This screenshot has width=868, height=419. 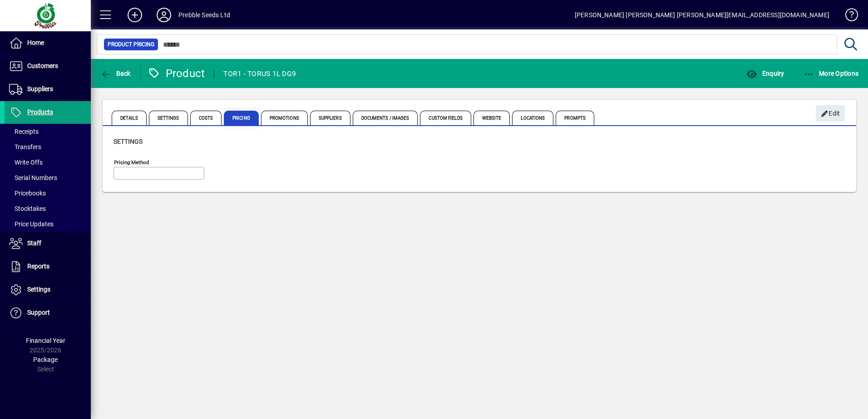 What do you see at coordinates (47, 243) in the screenshot?
I see `a: Staff` at bounding box center [47, 243].